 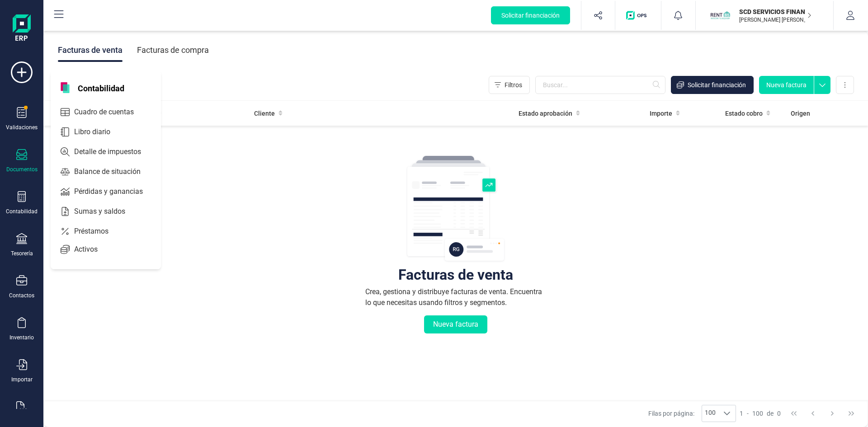 What do you see at coordinates (742, 414) in the screenshot?
I see `span: 1` at bounding box center [742, 414].